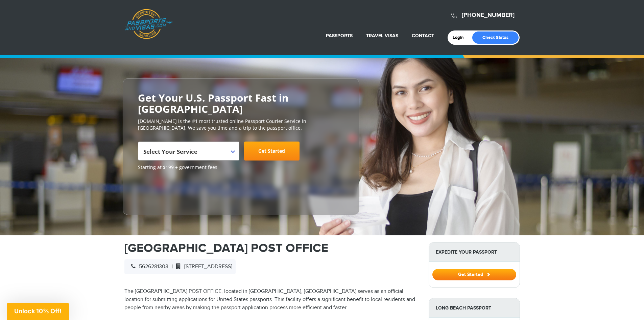 The image size is (644, 320). I want to click on span: 5626281303, so click(148, 267).